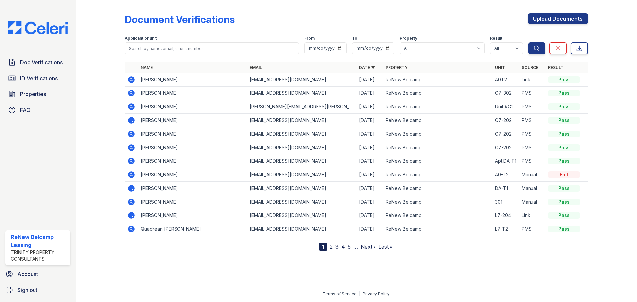 This screenshot has height=302, width=637. I want to click on td: A0-T2, so click(506, 175).